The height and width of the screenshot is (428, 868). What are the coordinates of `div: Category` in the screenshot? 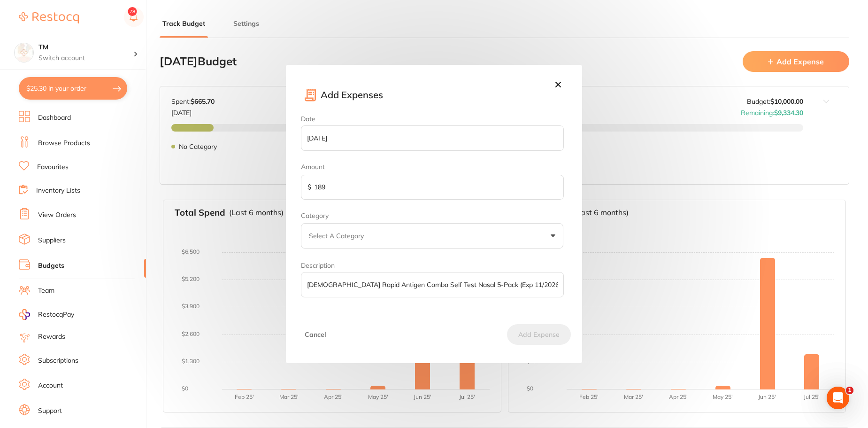 It's located at (432, 230).